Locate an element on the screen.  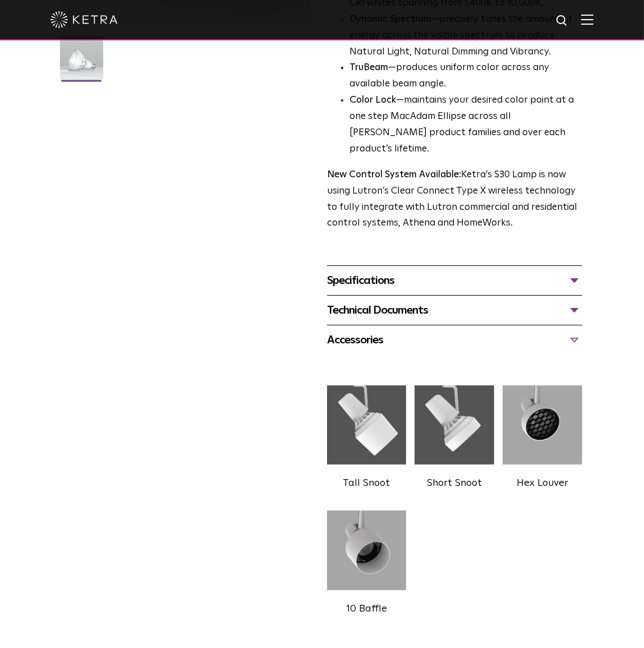
label: 10 Baffle is located at coordinates (366, 609).